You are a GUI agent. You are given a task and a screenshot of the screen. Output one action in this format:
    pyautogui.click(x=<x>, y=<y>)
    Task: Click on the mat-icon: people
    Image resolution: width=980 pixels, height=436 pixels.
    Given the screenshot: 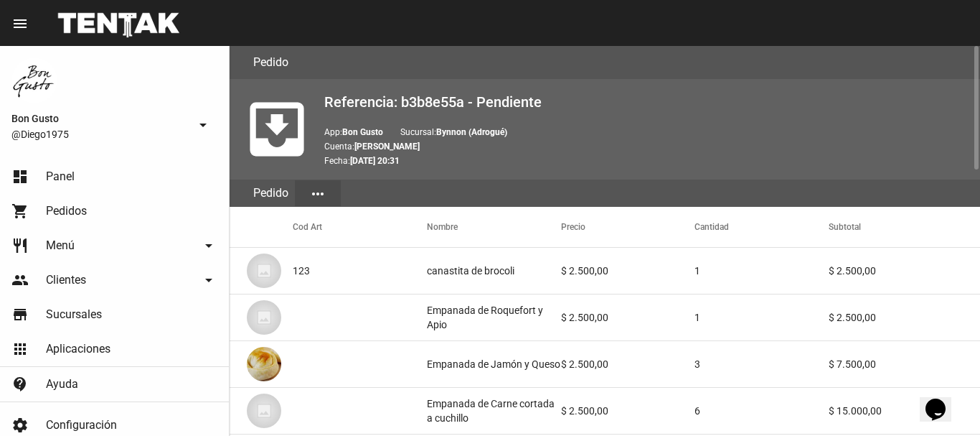 What is the action you would take?
    pyautogui.click(x=20, y=280)
    